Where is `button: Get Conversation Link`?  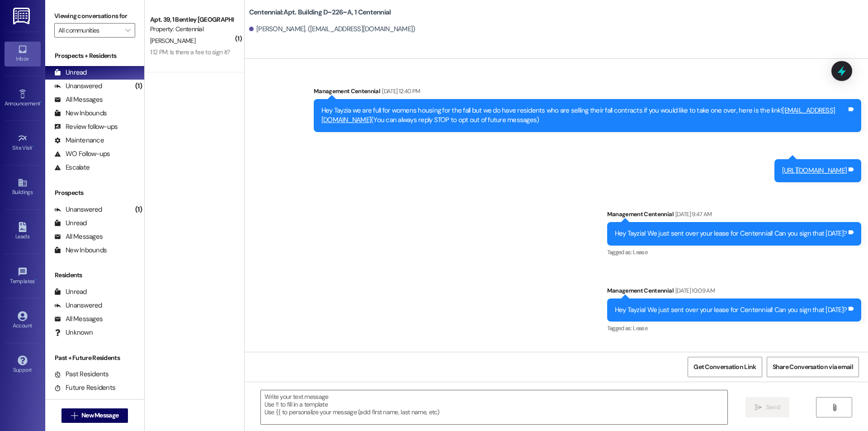
button: Get Conversation Link is located at coordinates (724, 366).